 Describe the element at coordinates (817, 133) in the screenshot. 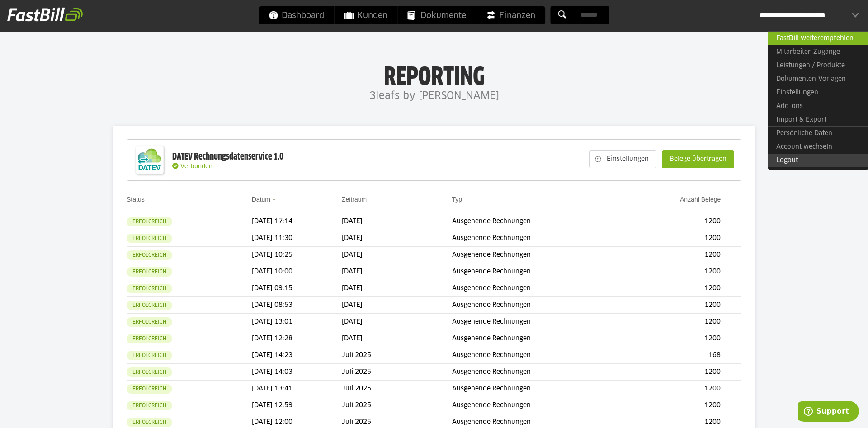

I see `a: Persönliche Daten` at that location.